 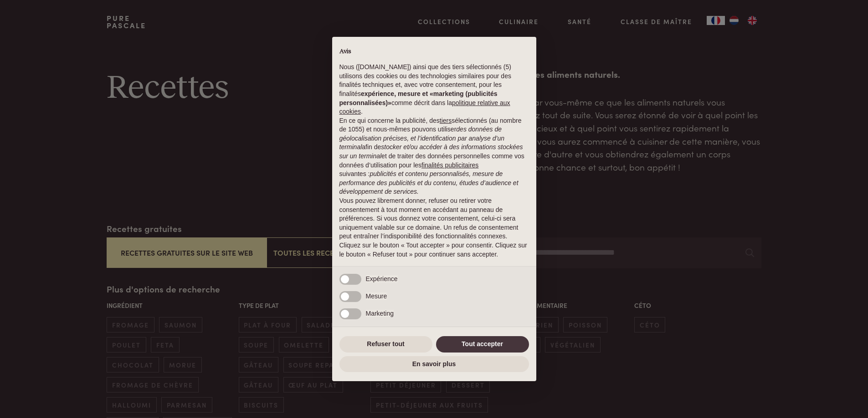 What do you see at coordinates (434, 250) in the screenshot?
I see `p: Cliquez sur le bouton « Tout accepter » pour consentir. Cliquez sur le bouton « Refuser tout » po...` at bounding box center [434, 250].